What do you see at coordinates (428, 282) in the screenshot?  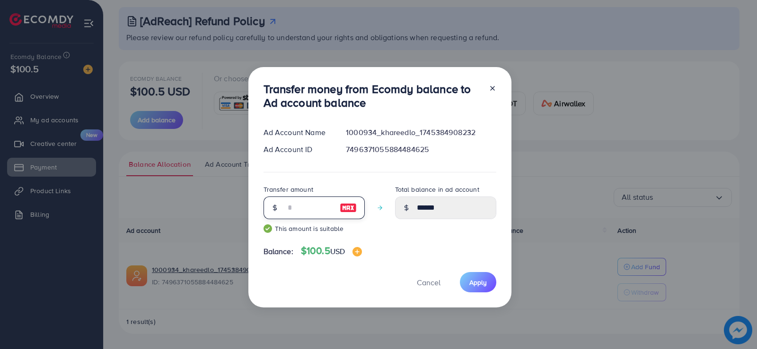 I see `button: Cancel` at bounding box center [428, 282].